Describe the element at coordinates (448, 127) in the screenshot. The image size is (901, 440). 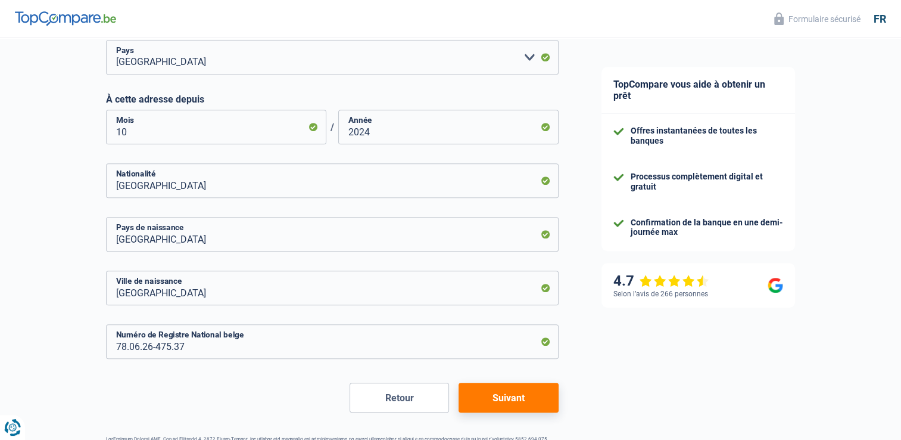
I see `input: AAAA` at that location.